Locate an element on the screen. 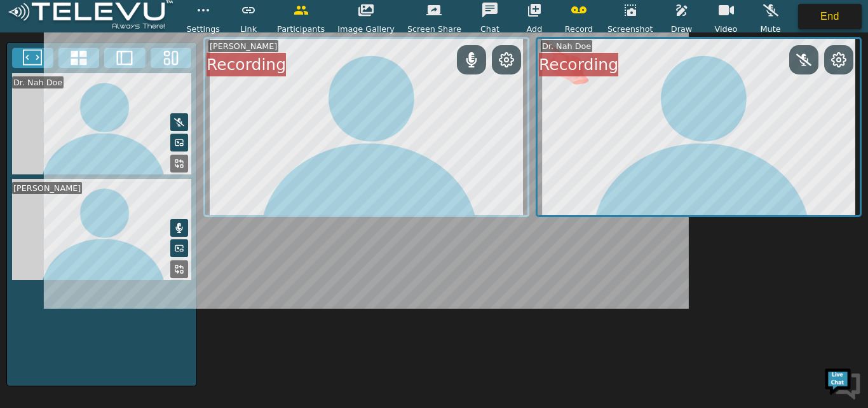 Image resolution: width=868 pixels, height=408 pixels. button: Fullscreen is located at coordinates (32, 58).